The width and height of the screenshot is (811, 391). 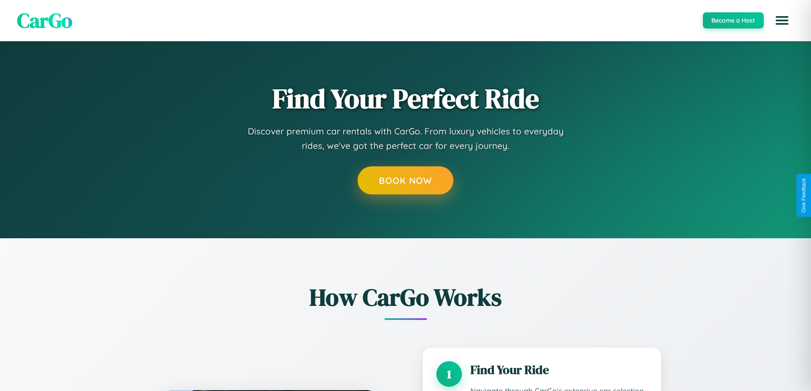 What do you see at coordinates (45, 20) in the screenshot?
I see `span: CarGo` at bounding box center [45, 20].